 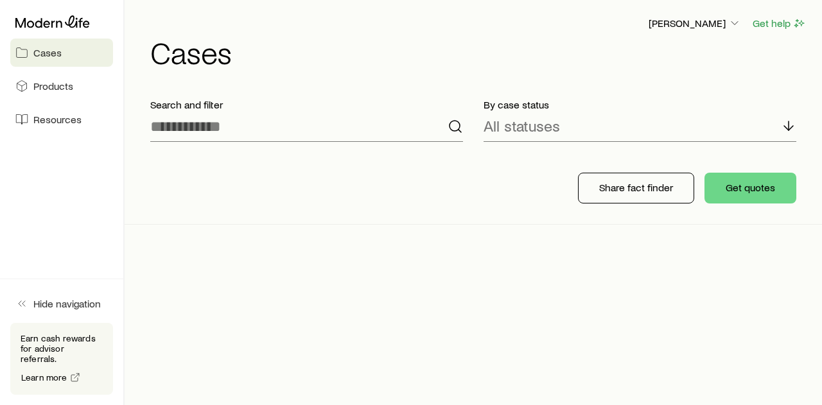 I want to click on button: Share fact finder, so click(x=635, y=188).